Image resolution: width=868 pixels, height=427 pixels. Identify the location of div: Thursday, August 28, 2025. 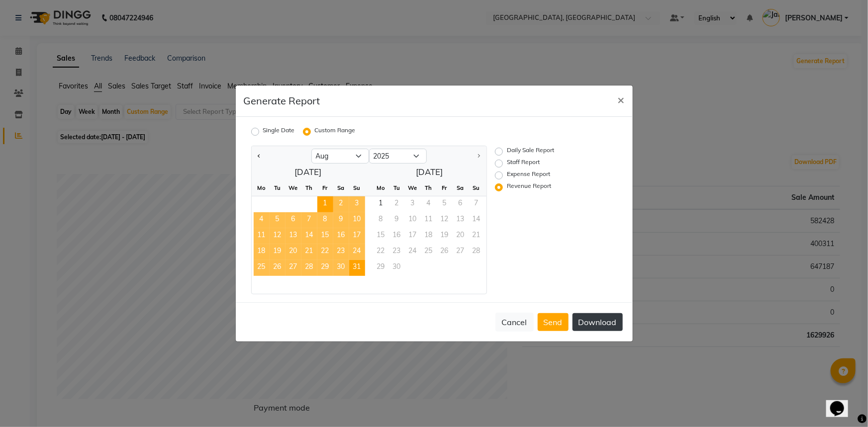
(309, 268).